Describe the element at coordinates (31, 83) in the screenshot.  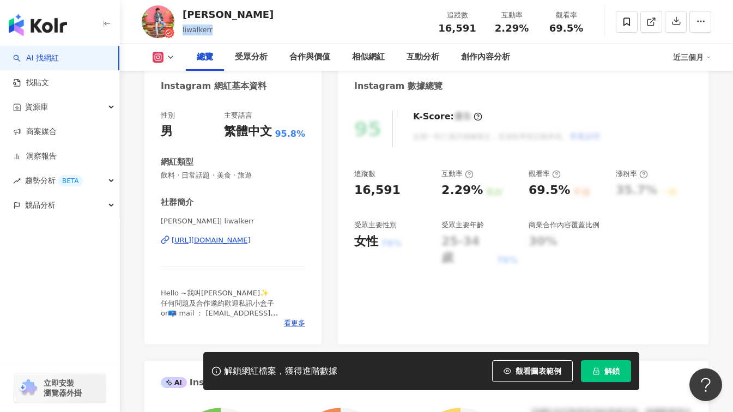
I see `a: 找貼文` at that location.